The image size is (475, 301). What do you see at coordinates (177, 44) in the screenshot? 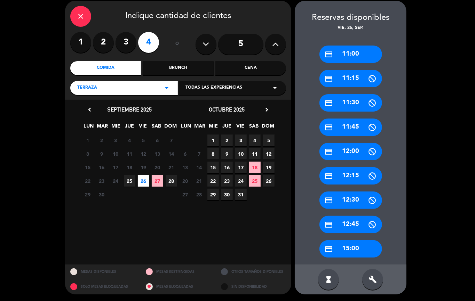
I see `div: ó` at bounding box center [177, 44].